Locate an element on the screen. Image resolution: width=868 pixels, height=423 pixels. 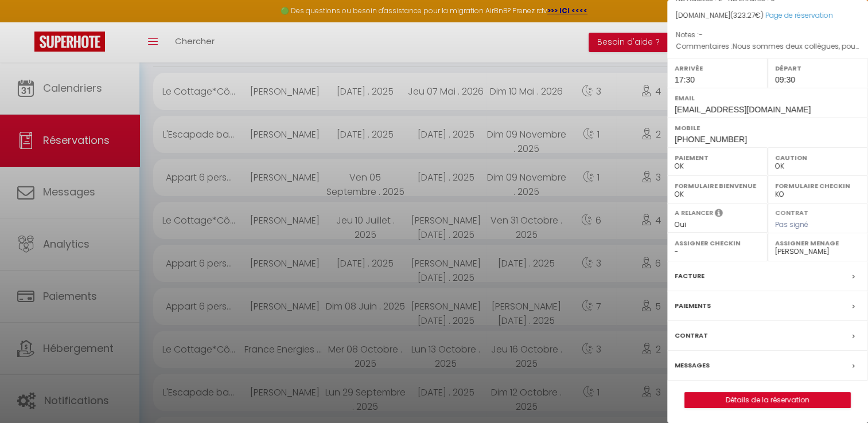
label: Assigner Menage is located at coordinates (817, 243).